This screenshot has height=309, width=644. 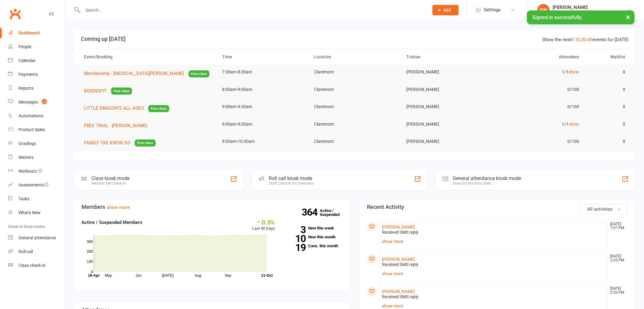 I want to click on span: Signed in successfully., so click(x=557, y=17).